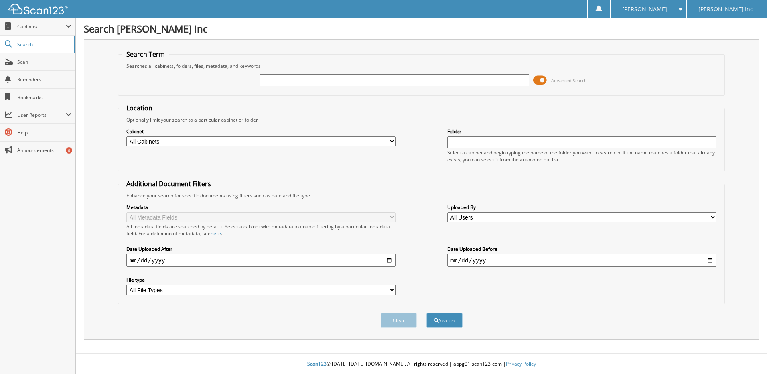 The width and height of the screenshot is (767, 374). I want to click on span: Reminders, so click(44, 79).